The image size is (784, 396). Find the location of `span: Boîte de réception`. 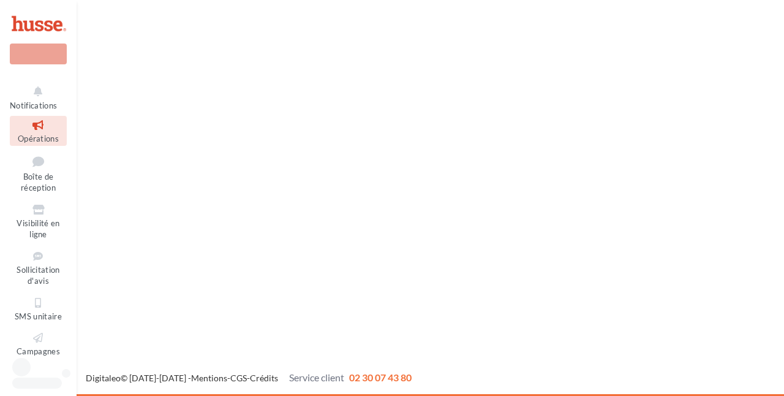

span: Boîte de réception is located at coordinates (38, 182).